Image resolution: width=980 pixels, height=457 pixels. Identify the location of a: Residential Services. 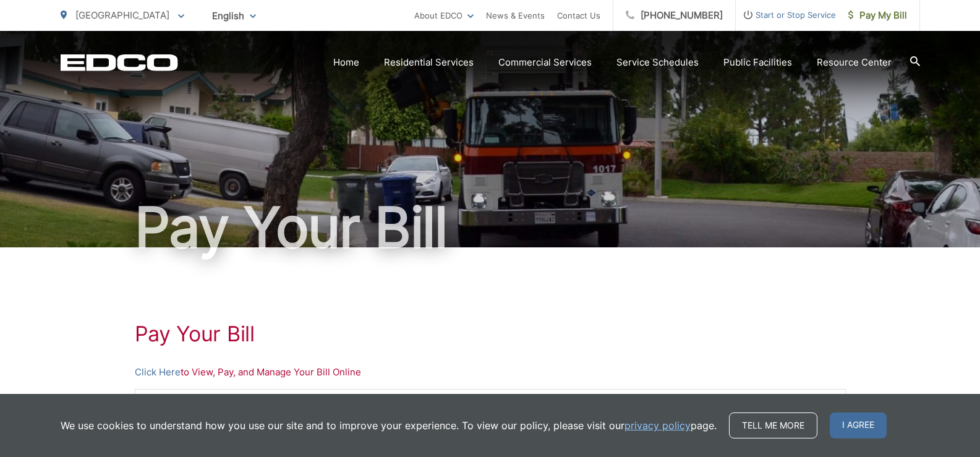
(429, 63).